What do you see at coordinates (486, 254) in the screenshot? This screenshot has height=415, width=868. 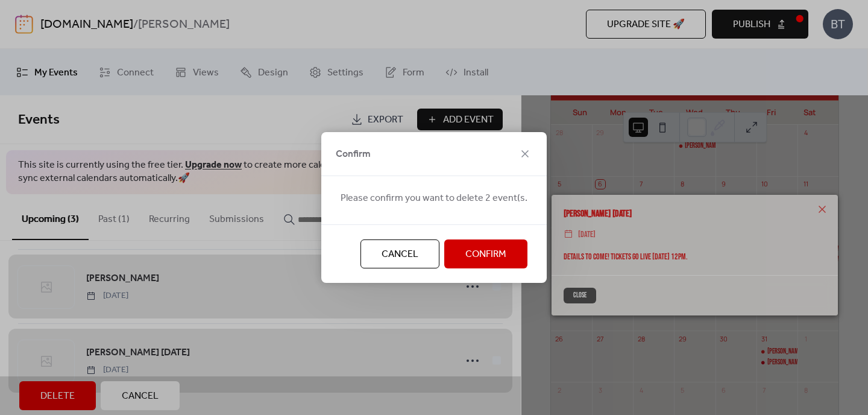 I see `button: Confirm` at bounding box center [486, 254].